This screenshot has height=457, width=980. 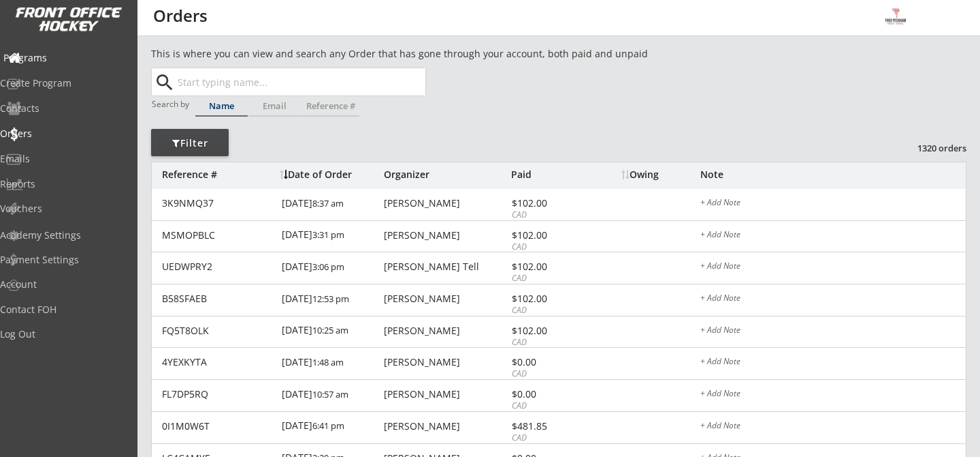 I want to click on div: Name, so click(x=221, y=106).